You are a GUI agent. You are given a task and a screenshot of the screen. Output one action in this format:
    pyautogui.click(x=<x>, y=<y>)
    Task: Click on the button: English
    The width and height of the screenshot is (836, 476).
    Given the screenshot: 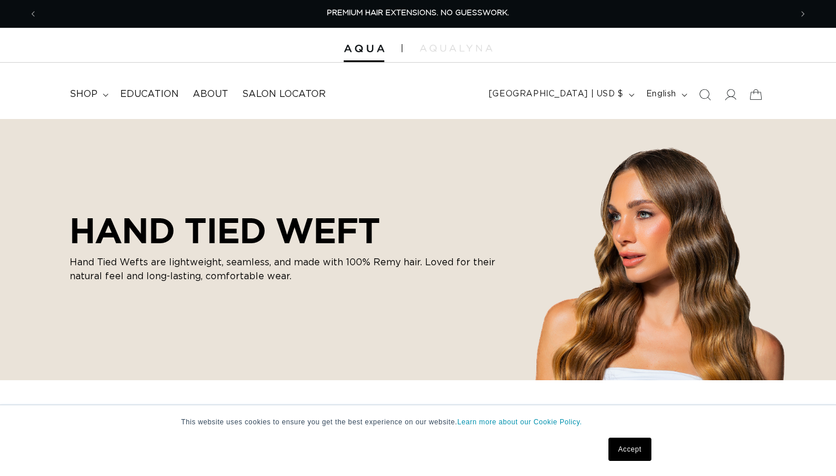 What is the action you would take?
    pyautogui.click(x=665, y=95)
    